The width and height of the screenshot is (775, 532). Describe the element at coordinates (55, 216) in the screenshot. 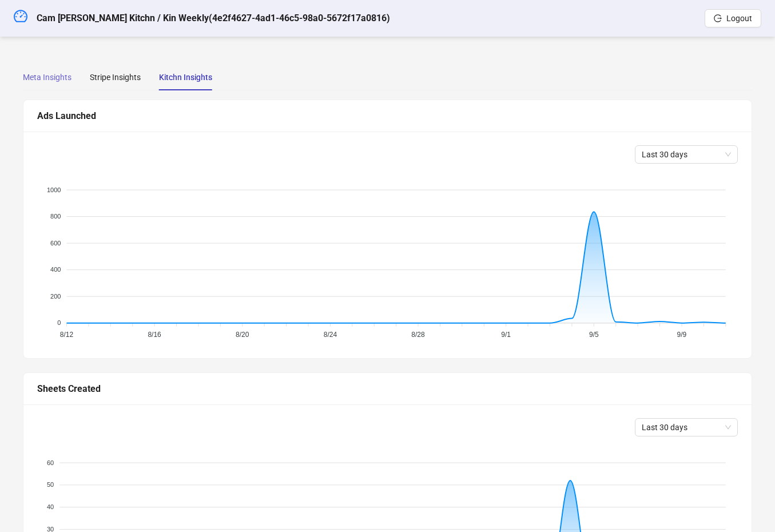

I see `tspan: 800` at that location.